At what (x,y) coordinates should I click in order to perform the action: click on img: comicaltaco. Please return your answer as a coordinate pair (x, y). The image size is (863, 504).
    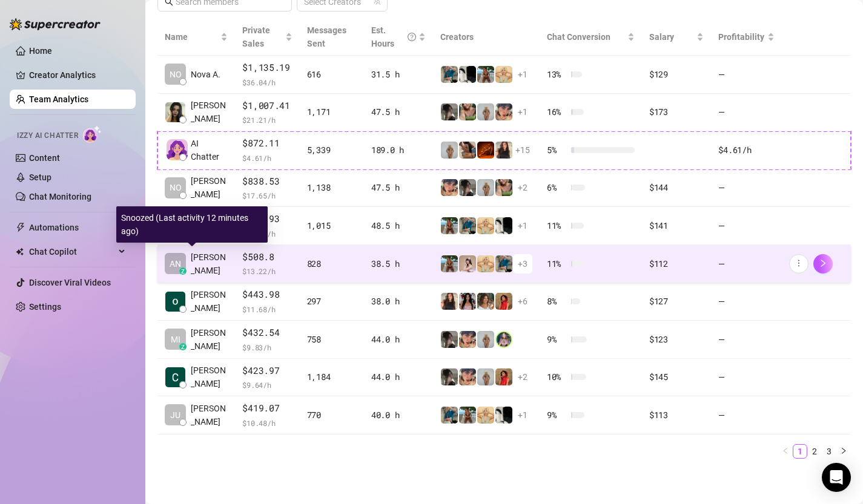
    Looking at the image, I should click on (468, 74).